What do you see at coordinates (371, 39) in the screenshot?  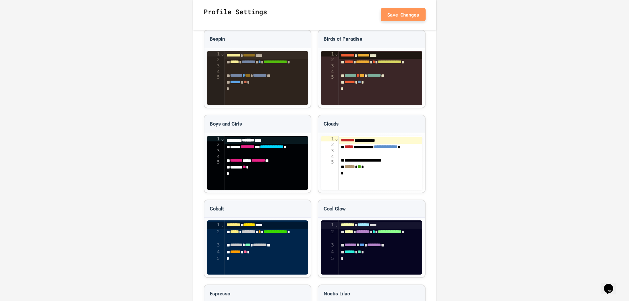 I see `div: Birds of Paradise` at bounding box center [371, 39].